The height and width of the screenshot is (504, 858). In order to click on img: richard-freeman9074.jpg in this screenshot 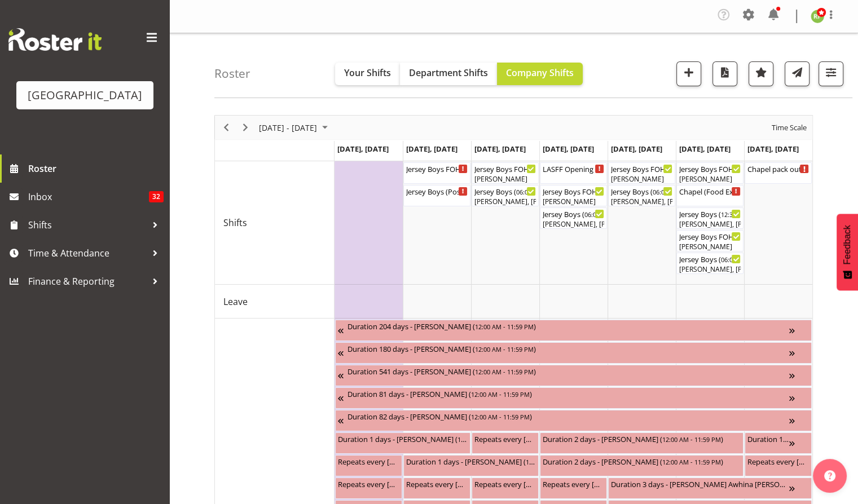, I will do `click(818, 16)`.